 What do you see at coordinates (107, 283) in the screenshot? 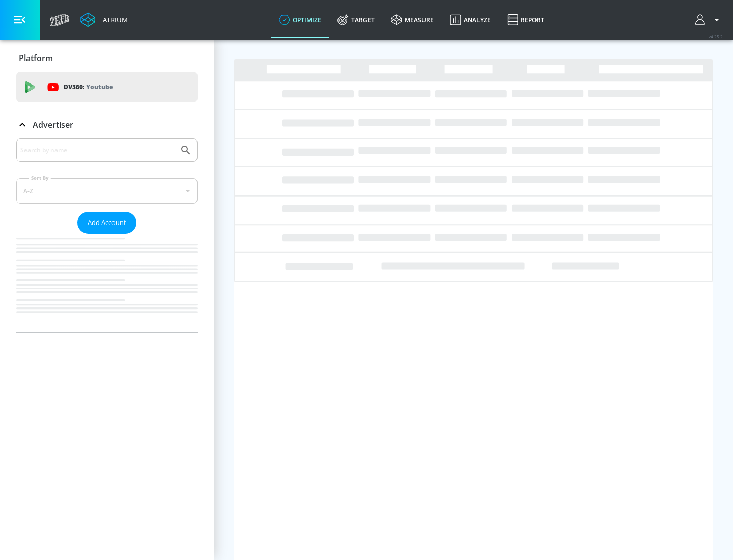
I see `nav: list of Advertiser` at bounding box center [107, 283].